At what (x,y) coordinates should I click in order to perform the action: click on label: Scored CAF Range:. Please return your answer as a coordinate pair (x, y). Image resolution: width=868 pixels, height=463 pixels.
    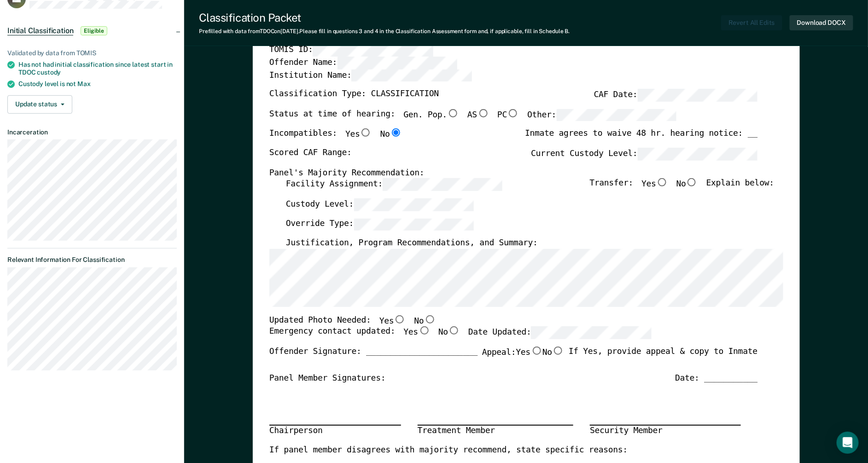
    Looking at the image, I should click on (311, 153).